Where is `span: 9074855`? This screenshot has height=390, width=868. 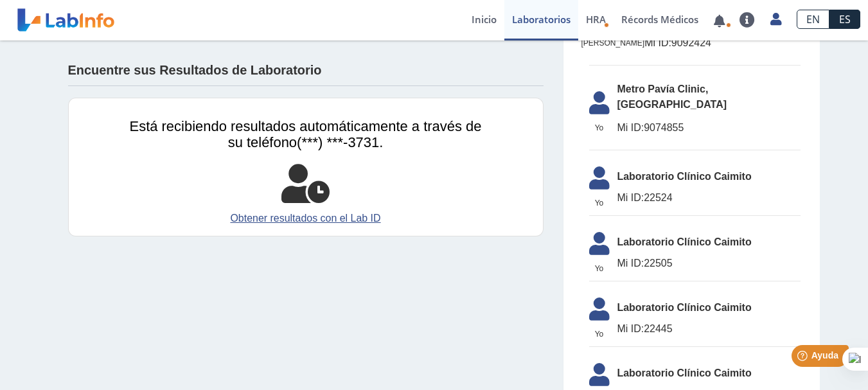
span: 9074855 is located at coordinates (709, 128).